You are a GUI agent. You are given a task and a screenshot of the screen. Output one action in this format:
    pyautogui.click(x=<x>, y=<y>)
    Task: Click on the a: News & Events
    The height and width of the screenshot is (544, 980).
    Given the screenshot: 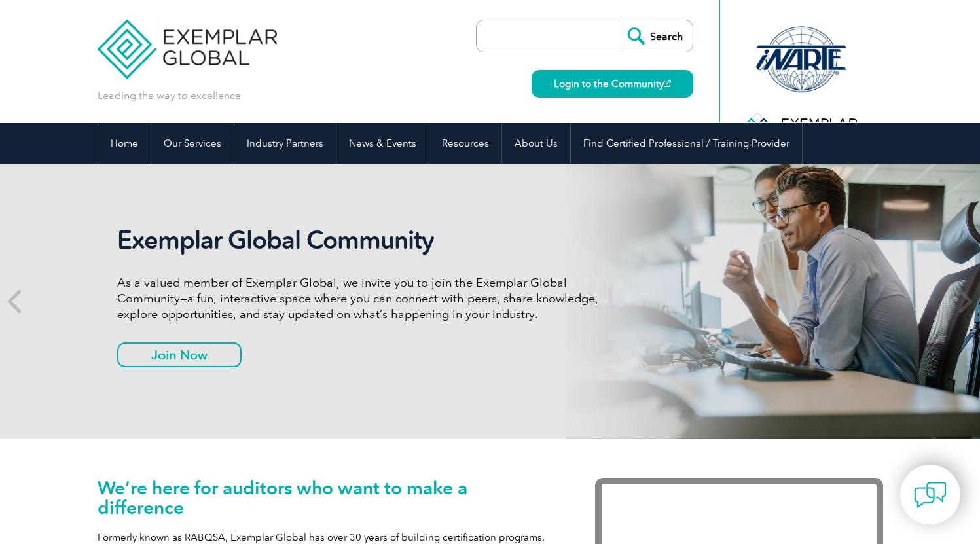 What is the action you would take?
    pyautogui.click(x=382, y=143)
    